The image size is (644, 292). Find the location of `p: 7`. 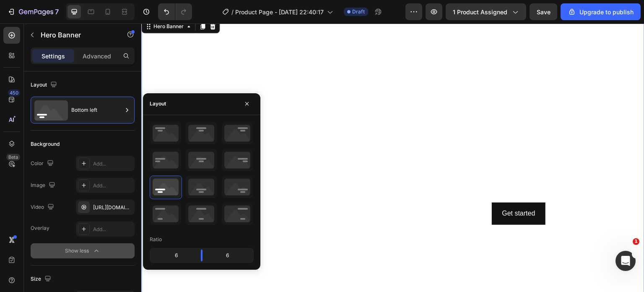

p: 7 is located at coordinates (57, 12).